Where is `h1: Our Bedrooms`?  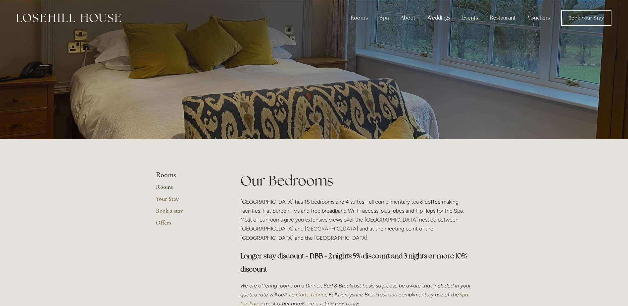
h1: Our Bedrooms is located at coordinates (356, 180).